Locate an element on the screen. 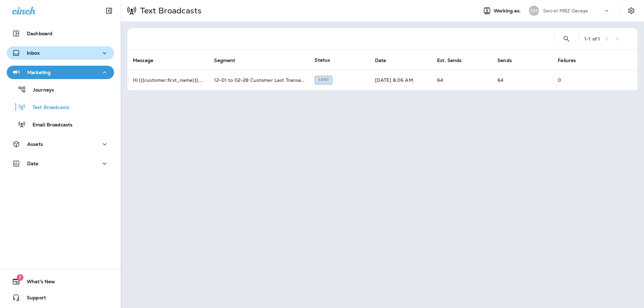 The height and width of the screenshot is (308, 644). div: SM is located at coordinates (534, 11).